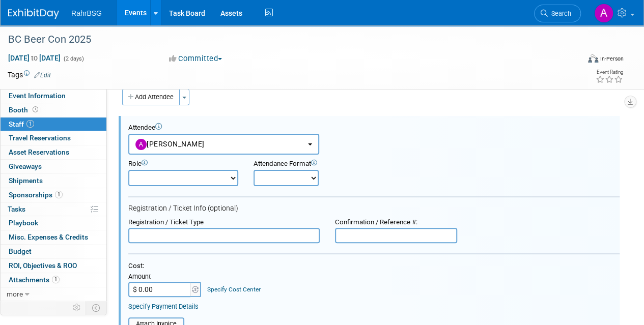 The width and height of the screenshot is (644, 325). What do you see at coordinates (53, 251) in the screenshot?
I see `a: Budget` at bounding box center [53, 251].